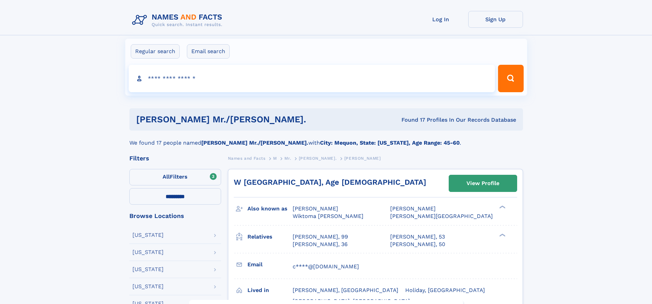 The height and width of the screenshot is (304, 652). What do you see at coordinates (270, 264) in the screenshot?
I see `h3: Email` at bounding box center [270, 264].